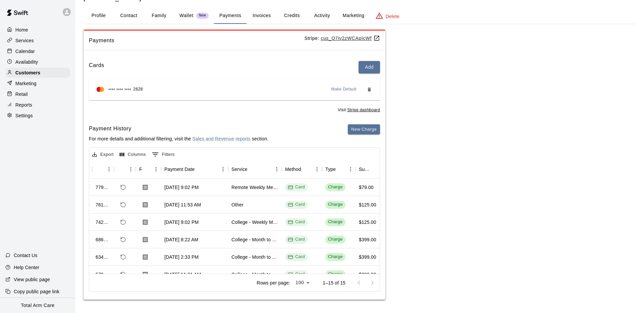 The image size is (644, 313). Describe the element at coordinates (32, 280) in the screenshot. I see `p: View public page` at that location.